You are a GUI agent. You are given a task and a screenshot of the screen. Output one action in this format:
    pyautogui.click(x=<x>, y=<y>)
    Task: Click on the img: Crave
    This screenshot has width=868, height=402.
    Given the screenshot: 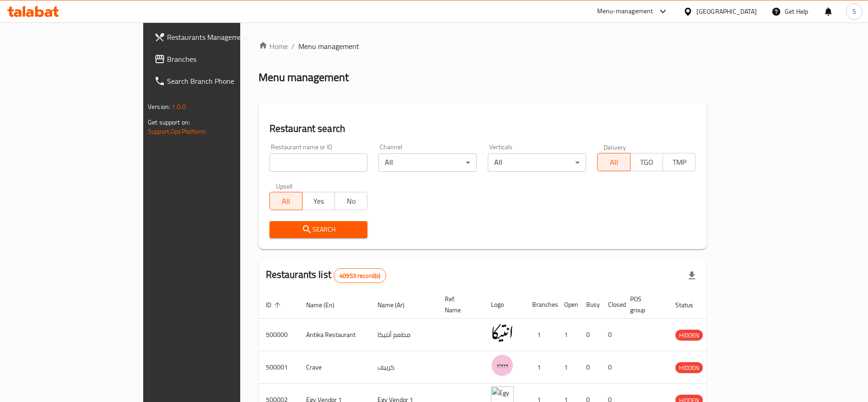 What is the action you would take?
    pyautogui.click(x=502, y=365)
    